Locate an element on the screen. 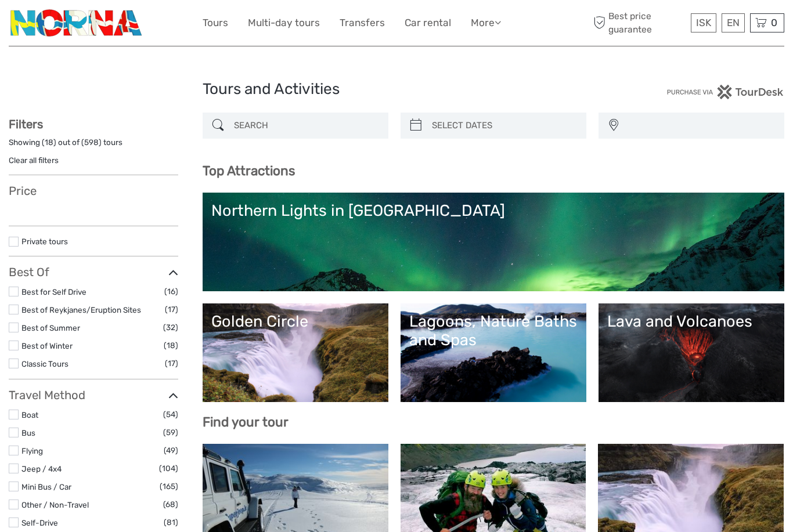  div: Lava and Volcanoes is located at coordinates (691, 322).